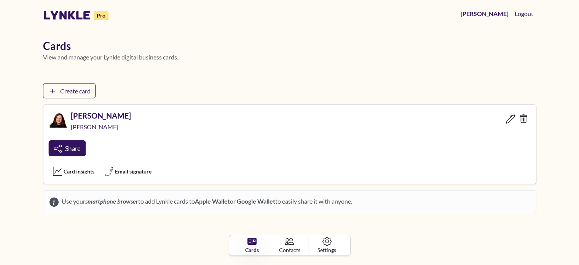  What do you see at coordinates (133, 171) in the screenshot?
I see `span: Email signature` at bounding box center [133, 171].